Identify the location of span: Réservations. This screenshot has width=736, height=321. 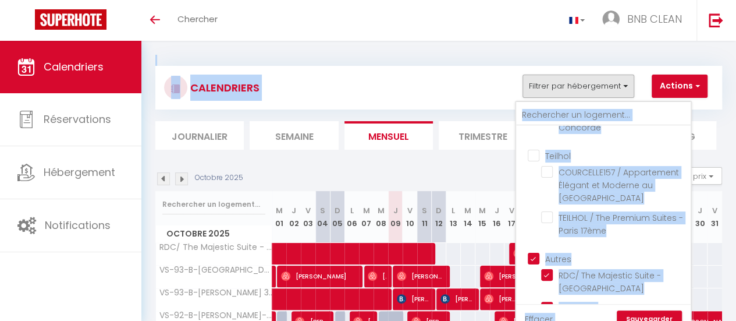
(77, 119).